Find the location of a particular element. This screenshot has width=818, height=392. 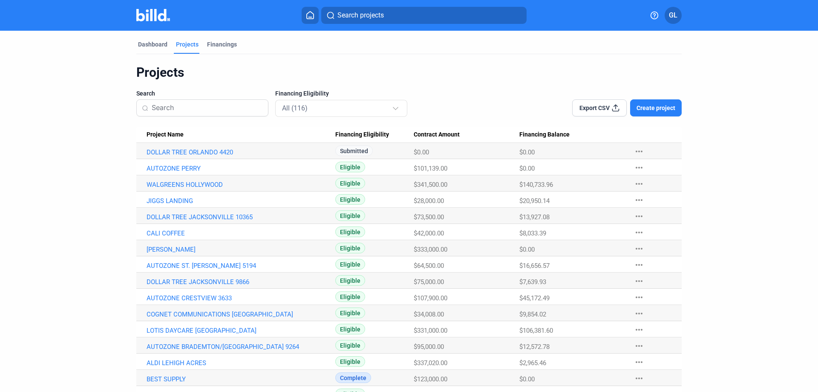

span: $73,500.00 is located at coordinates (429, 217).